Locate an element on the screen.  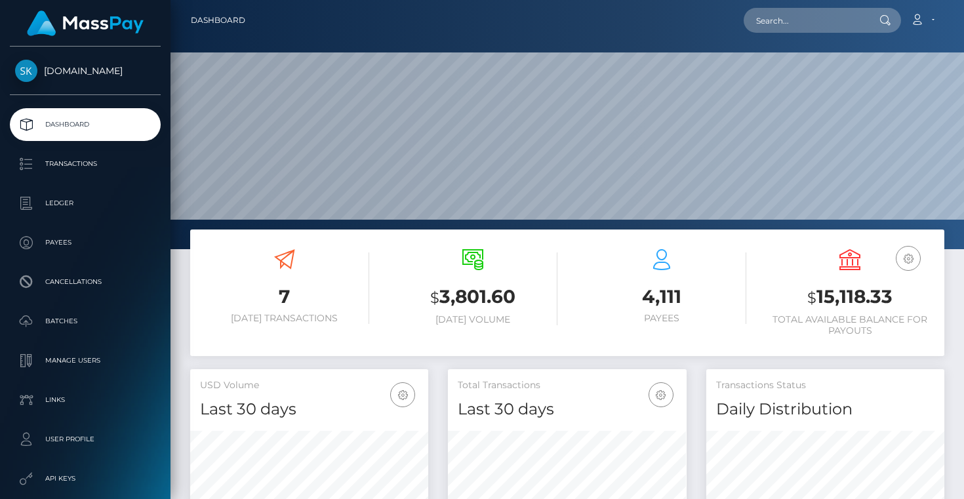
a: Ledger is located at coordinates (85, 203).